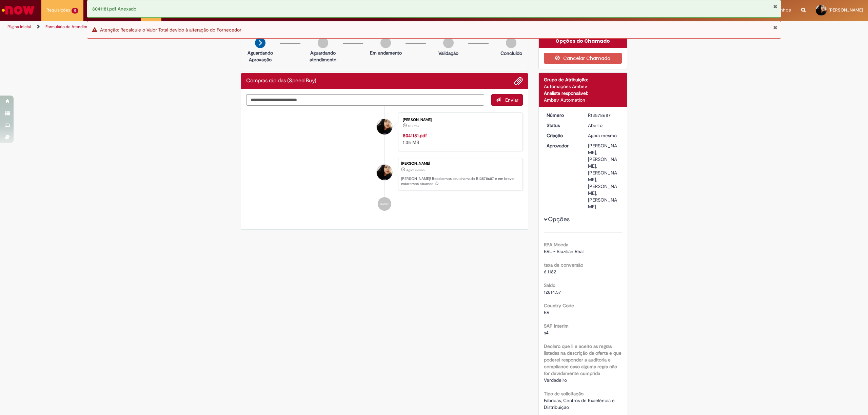 Image resolution: width=868 pixels, height=415 pixels. I want to click on div: Grupo de Atribuição:, so click(583, 79).